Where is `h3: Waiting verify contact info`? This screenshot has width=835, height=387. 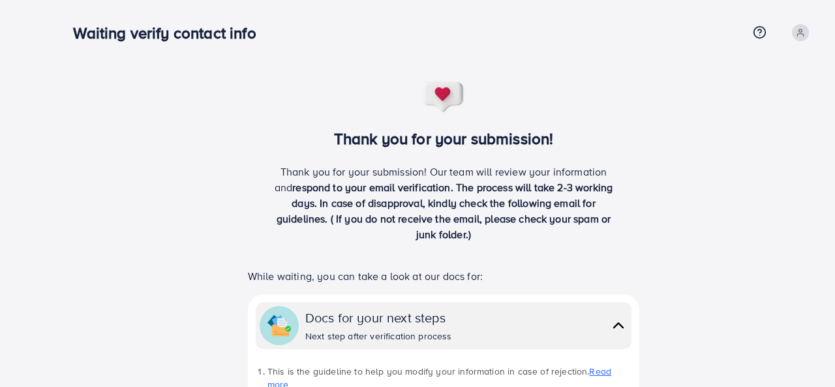
h3: Waiting verify contact info is located at coordinates (170, 33).